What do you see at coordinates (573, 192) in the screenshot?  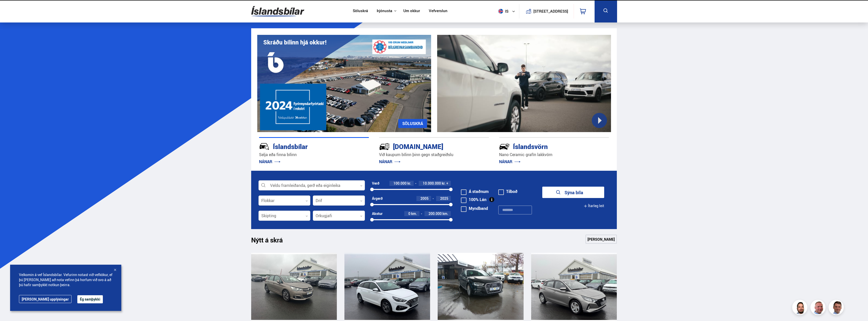 I see `button: Sýna bíla` at bounding box center [573, 192].